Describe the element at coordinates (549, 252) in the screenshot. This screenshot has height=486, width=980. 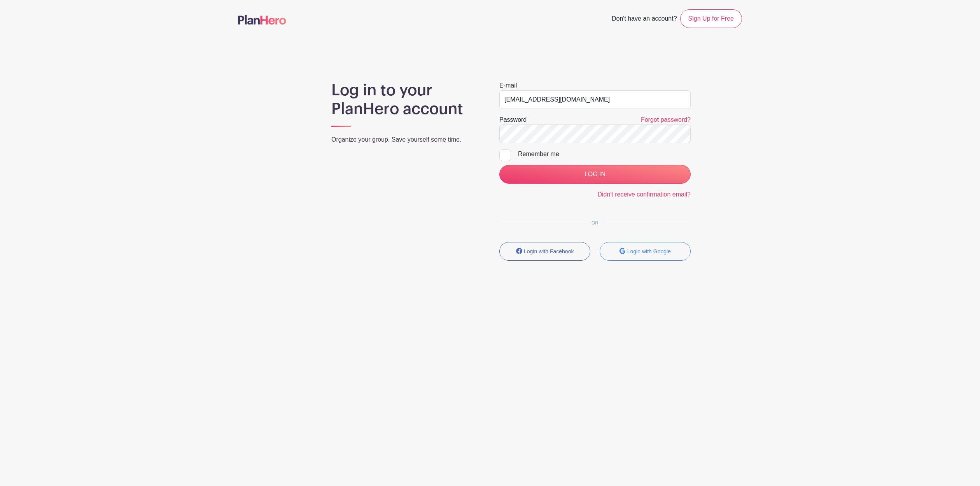
I see `small: Login with Facebook` at that location.